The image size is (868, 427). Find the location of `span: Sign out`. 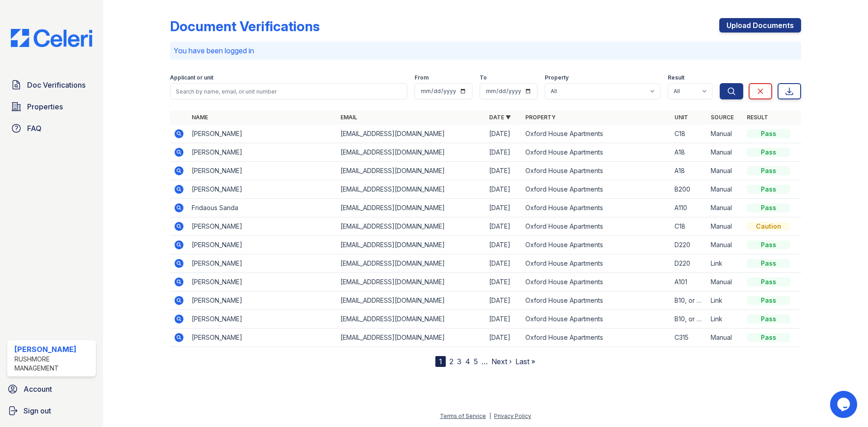

span: Sign out is located at coordinates (37, 411).